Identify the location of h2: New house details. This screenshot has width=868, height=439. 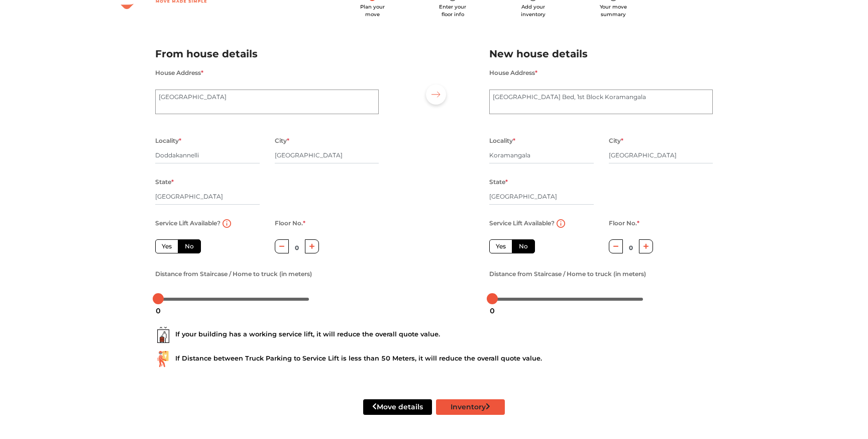
(600, 53).